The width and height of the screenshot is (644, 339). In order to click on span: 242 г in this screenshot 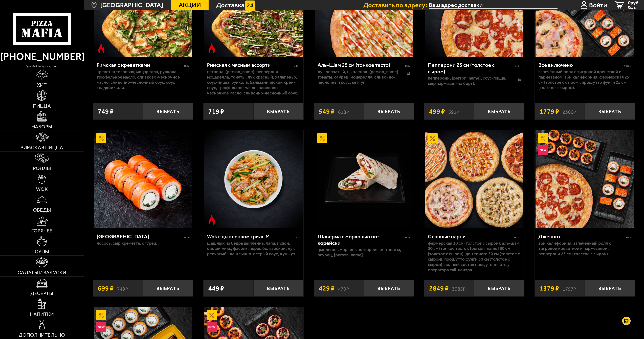, I will do `click(187, 238)`.